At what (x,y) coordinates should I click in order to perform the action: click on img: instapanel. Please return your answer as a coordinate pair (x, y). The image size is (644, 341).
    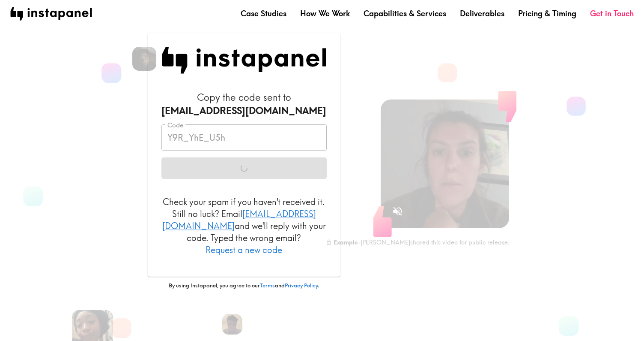
    Looking at the image, I should click on (51, 14).